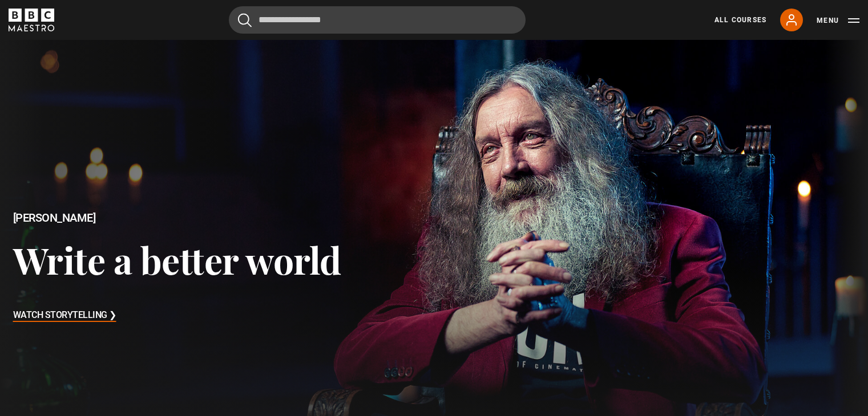 This screenshot has width=868, height=416. Describe the element at coordinates (31, 20) in the screenshot. I see `a: BBC Maestro` at that location.